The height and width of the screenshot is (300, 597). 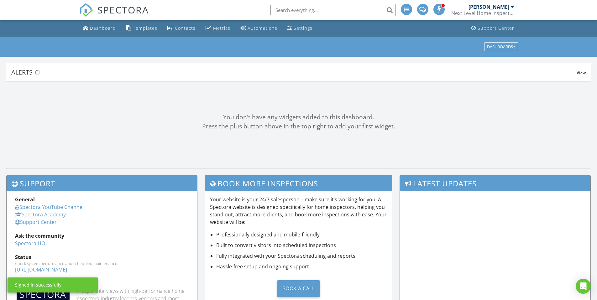 What do you see at coordinates (298, 126) in the screenshot?
I see `div: Press the plus button above in the top right to add your first widget.` at bounding box center [298, 126].